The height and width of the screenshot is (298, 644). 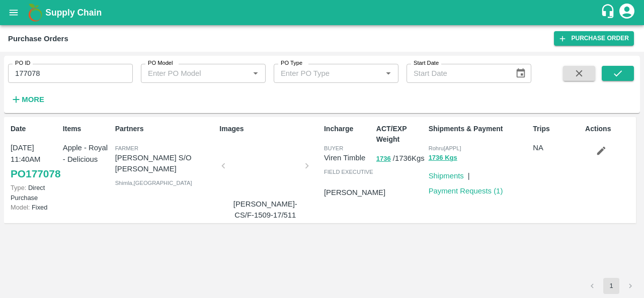 I want to click on p: Actions, so click(x=609, y=128).